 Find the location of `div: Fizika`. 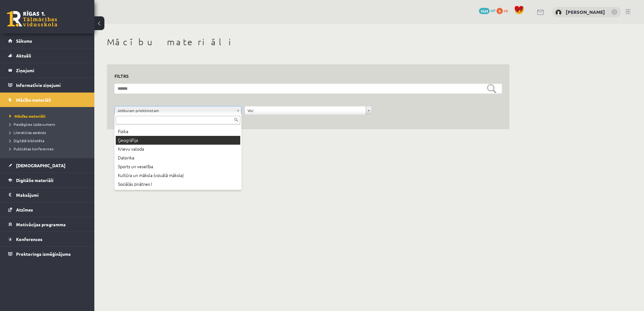

div: Fizika is located at coordinates (178, 131).